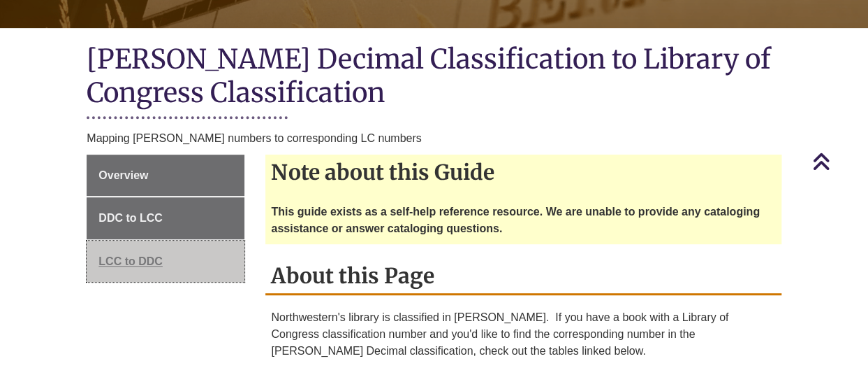  I want to click on span: DDC to LCC, so click(130, 217).